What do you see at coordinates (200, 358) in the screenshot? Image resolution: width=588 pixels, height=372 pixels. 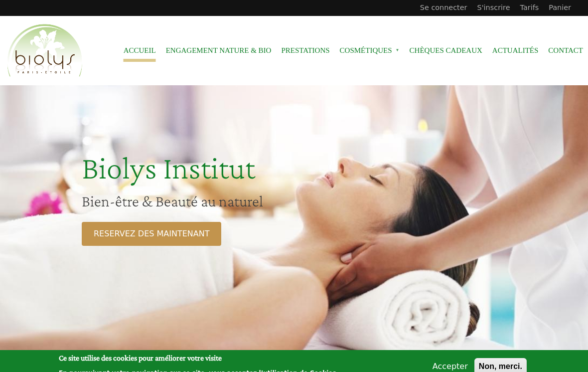 I see `h2: Ce site utilise des cookies pour améliorer votre visite` at bounding box center [200, 358].